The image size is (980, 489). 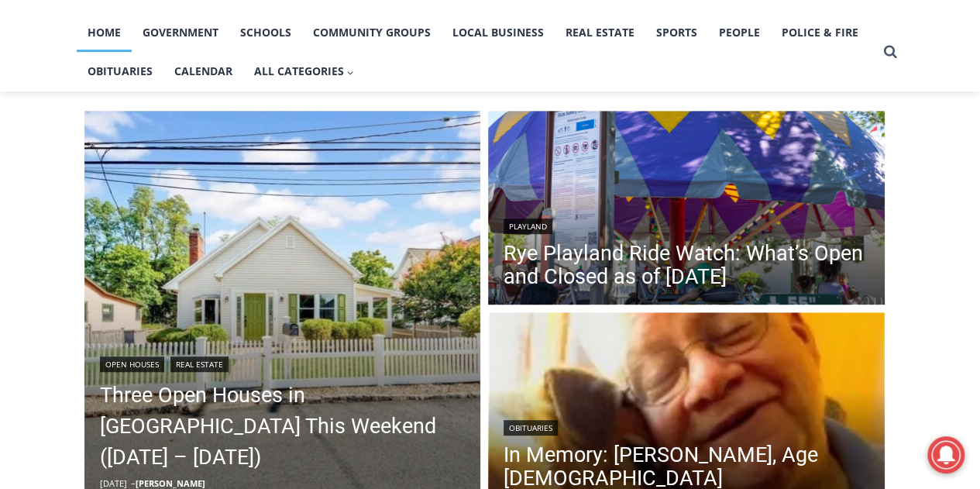 What do you see at coordinates (687, 210) in the screenshot?
I see `a: Read More Rye Playland Ride Watch: What’s Open and Closed as of Thursday, August 14, 2025` at bounding box center [687, 210].